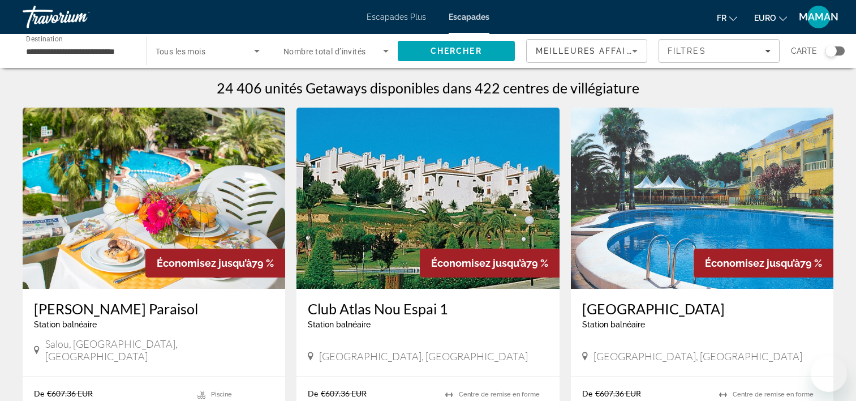 The image size is (856, 401). Describe the element at coordinates (765, 18) in the screenshot. I see `span: EURO` at that location.